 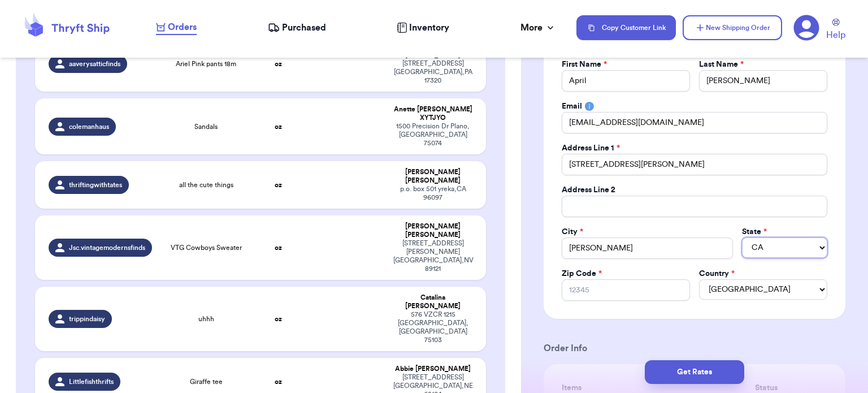 What do you see at coordinates (297, 27) in the screenshot?
I see `a: Purchased` at bounding box center [297, 27].